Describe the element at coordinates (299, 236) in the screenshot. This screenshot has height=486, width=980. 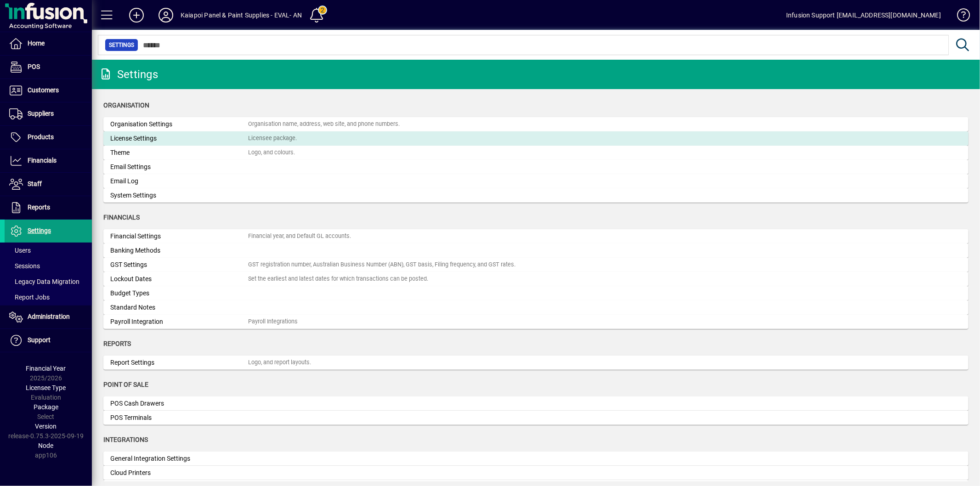
I see `div: Financial year, and Default GL accounts.` at that location.